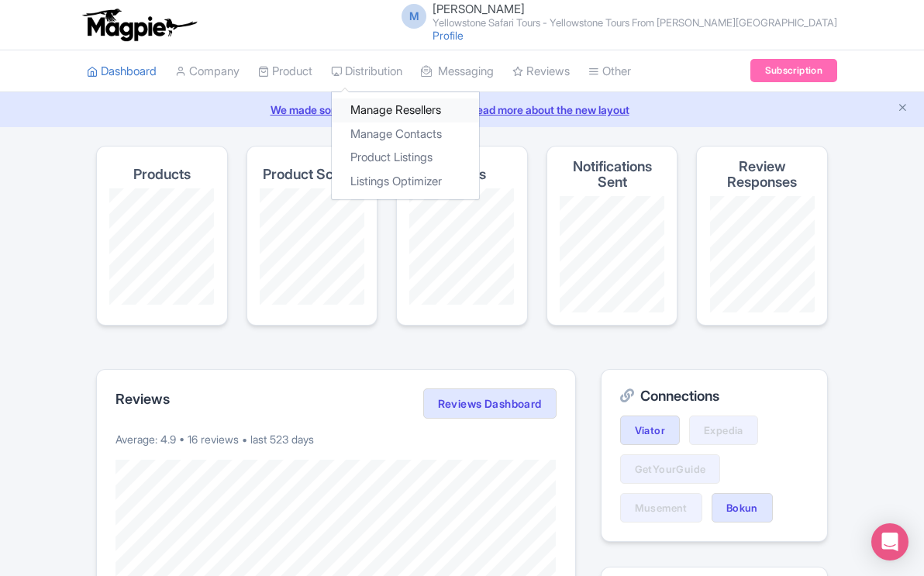  What do you see at coordinates (414, 17) in the screenshot?
I see `span: M` at bounding box center [414, 17].